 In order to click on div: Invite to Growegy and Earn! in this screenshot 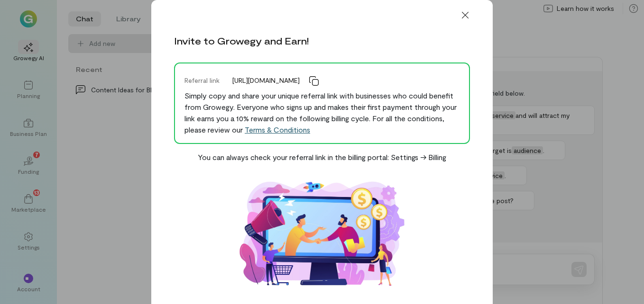, I will do `click(241, 41)`.